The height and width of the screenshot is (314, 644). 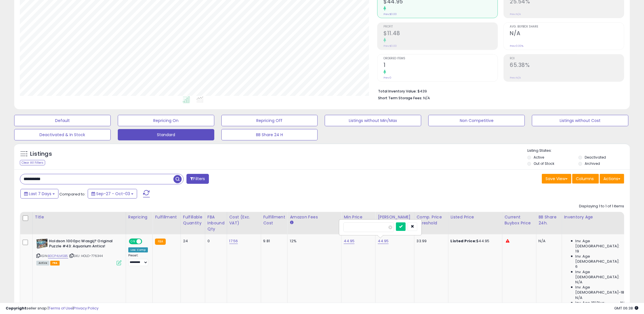 I want to click on div: Fulfillable Quantity, so click(x=193, y=220).